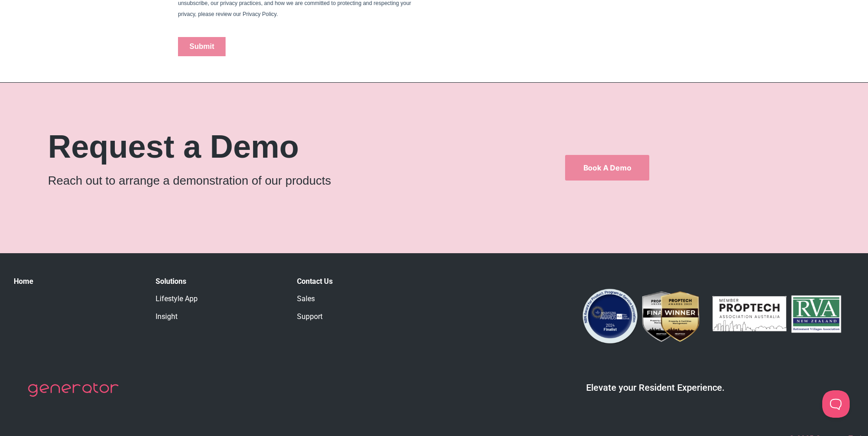 Image resolution: width=868 pixels, height=436 pixels. Describe the element at coordinates (306, 299) in the screenshot. I see `a: Sales` at that location.